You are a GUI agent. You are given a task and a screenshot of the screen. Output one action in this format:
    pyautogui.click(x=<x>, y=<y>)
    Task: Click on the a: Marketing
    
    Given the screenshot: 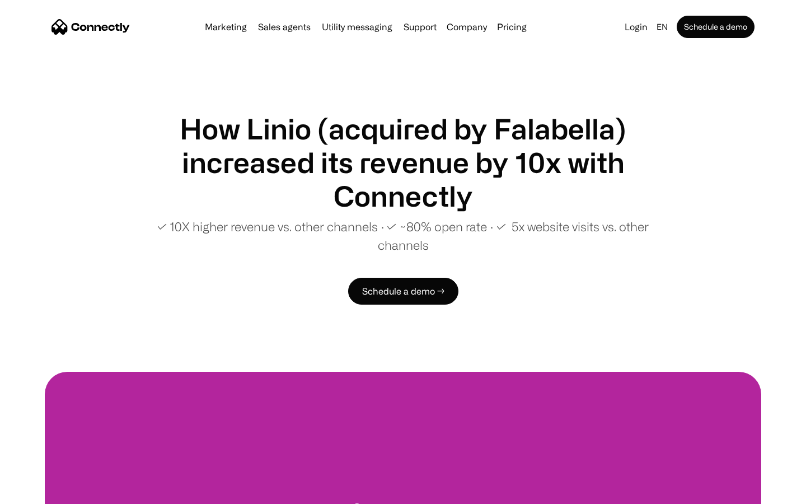 What is the action you would take?
    pyautogui.click(x=226, y=27)
    